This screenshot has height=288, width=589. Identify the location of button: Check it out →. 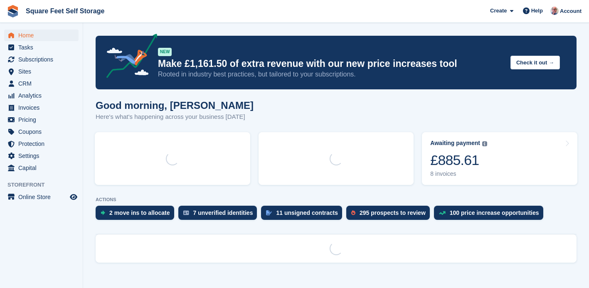
(535, 62).